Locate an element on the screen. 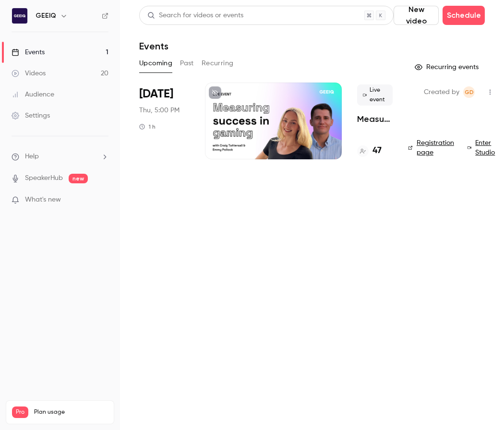 This screenshot has height=430, width=504. h1: Events is located at coordinates (153, 46).